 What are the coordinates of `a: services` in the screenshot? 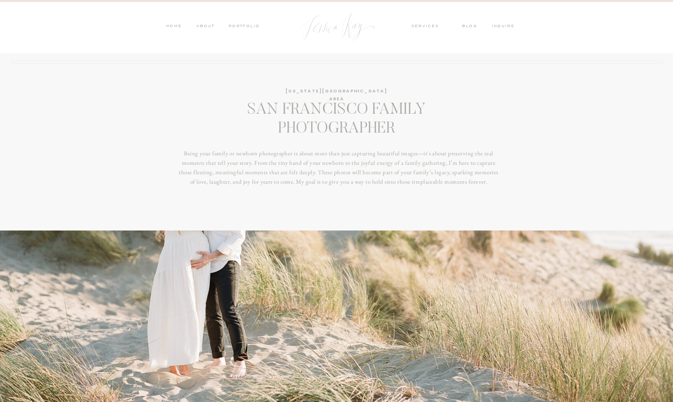 It's located at (431, 27).